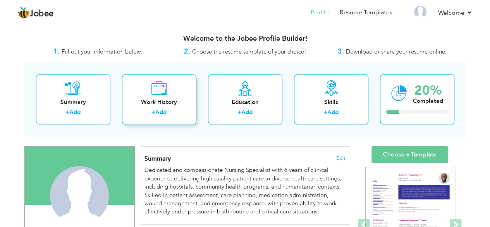  What do you see at coordinates (397, 52) in the screenshot?
I see `span: Download or share your resume online.` at bounding box center [397, 52].